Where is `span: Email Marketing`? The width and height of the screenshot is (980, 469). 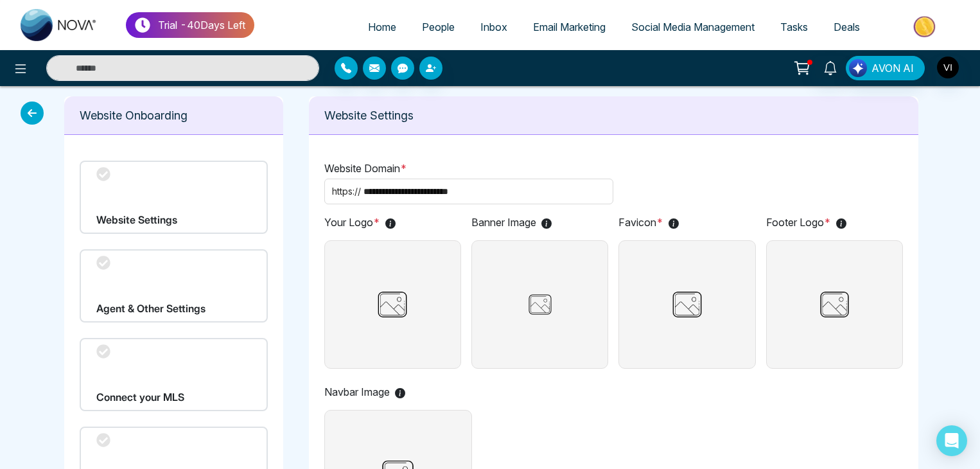 span: Email Marketing is located at coordinates (569, 27).